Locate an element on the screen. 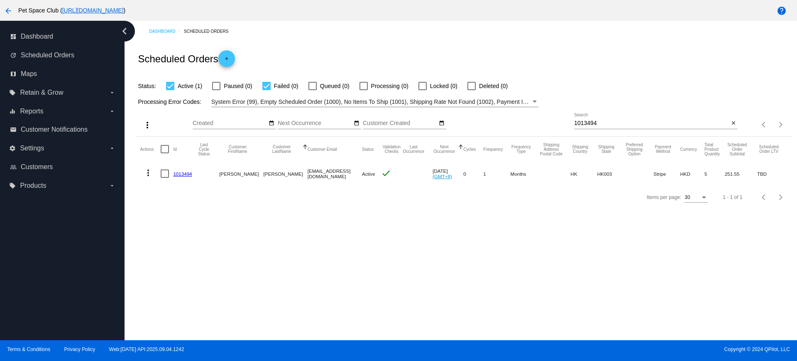  button: Change sorting for CurrencyIso is located at coordinates (689, 149).